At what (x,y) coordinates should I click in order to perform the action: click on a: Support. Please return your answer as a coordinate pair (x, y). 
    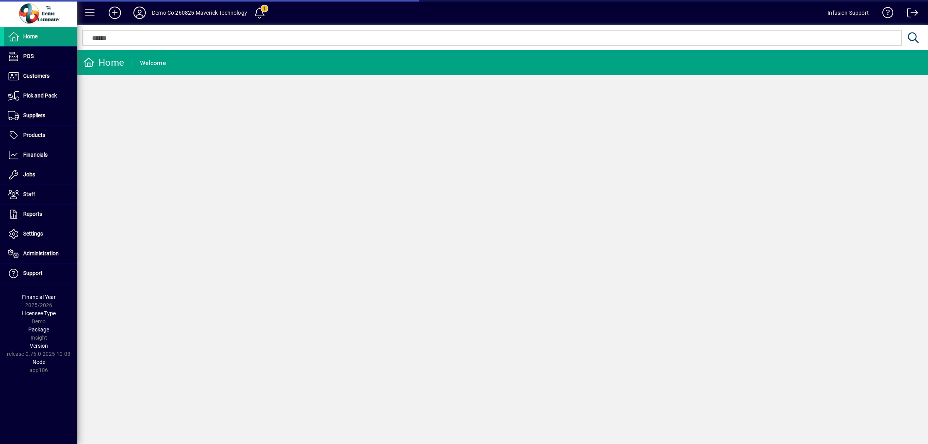
    Looking at the image, I should click on (41, 273).